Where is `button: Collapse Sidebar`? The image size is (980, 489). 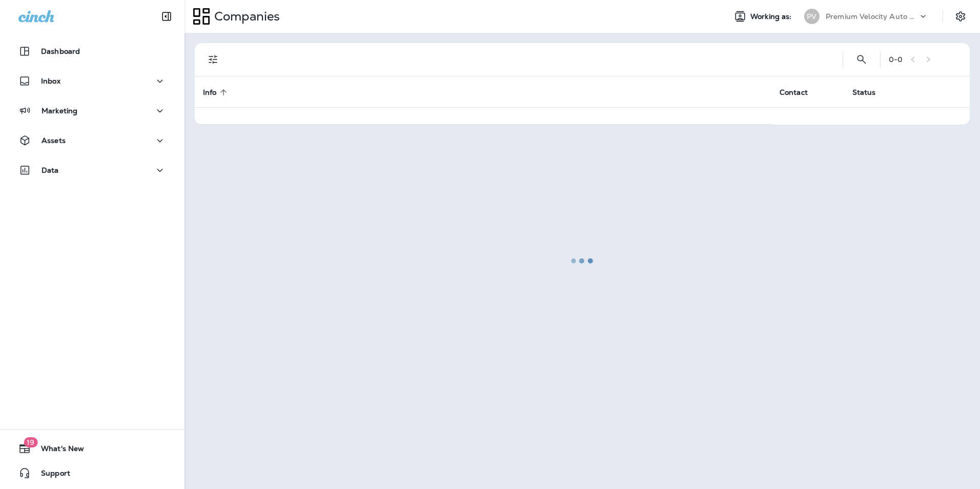
button: Collapse Sidebar is located at coordinates (166, 16).